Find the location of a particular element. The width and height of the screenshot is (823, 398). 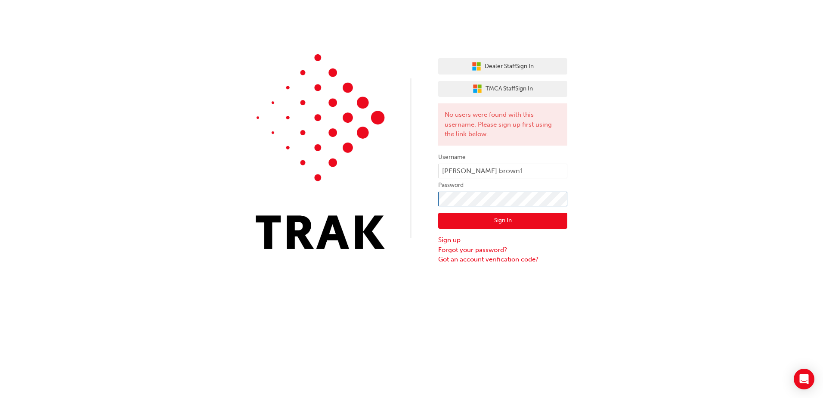

button: Sign In is located at coordinates (503, 221).